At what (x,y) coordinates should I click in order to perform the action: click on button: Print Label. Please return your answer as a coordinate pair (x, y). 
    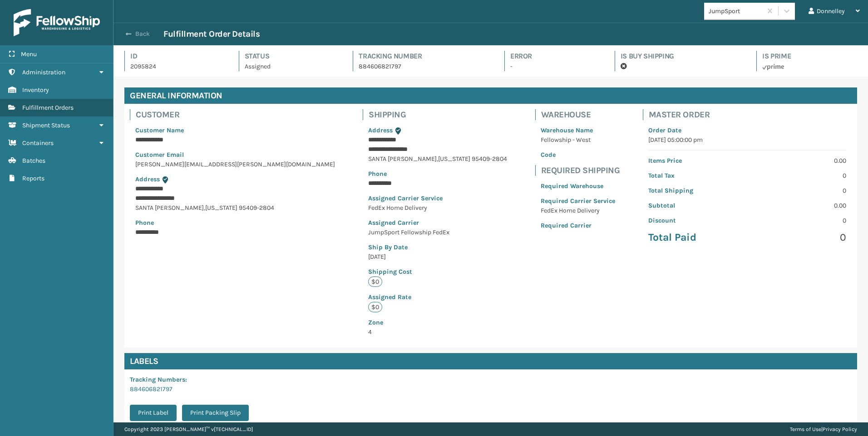
    Looking at the image, I should click on (153, 413).